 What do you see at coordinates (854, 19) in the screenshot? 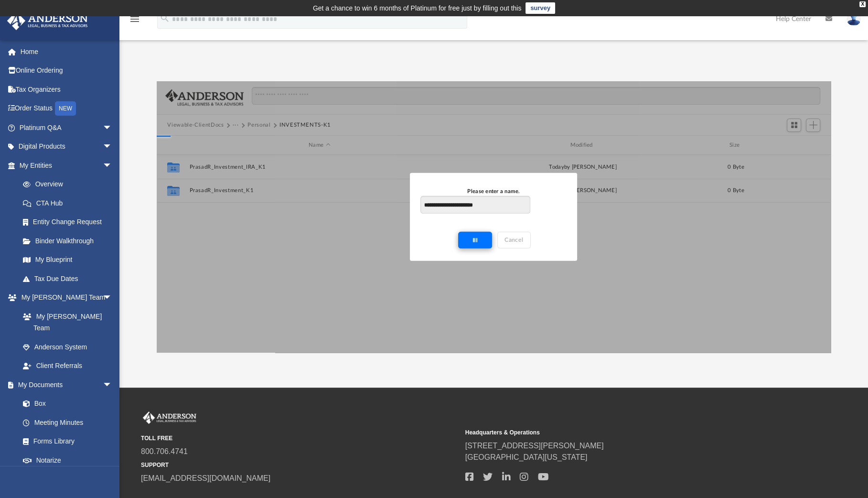
I see `img: User Pic` at bounding box center [854, 19].